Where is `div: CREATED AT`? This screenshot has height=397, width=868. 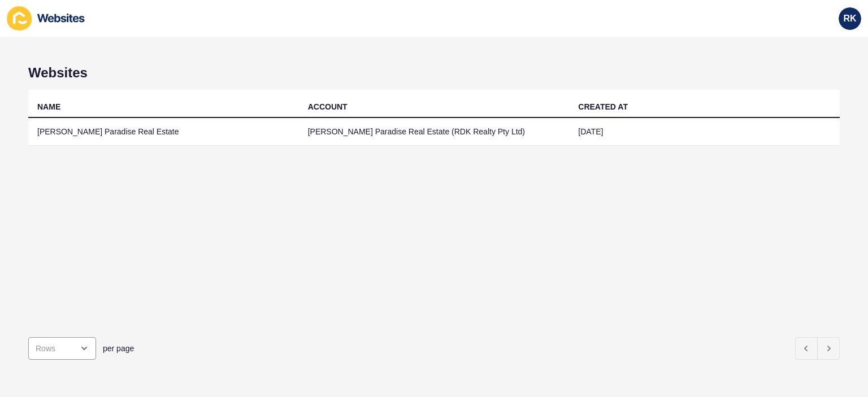
div: CREATED AT is located at coordinates (603, 107).